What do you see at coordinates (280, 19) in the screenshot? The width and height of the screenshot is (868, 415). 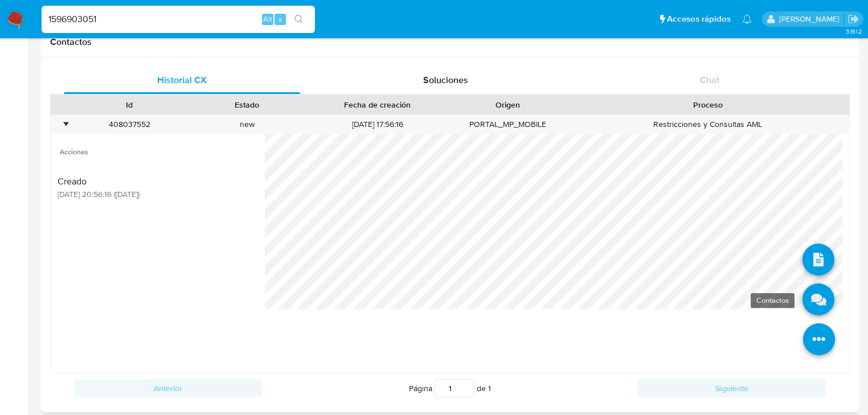 I see `span: s` at bounding box center [280, 19].